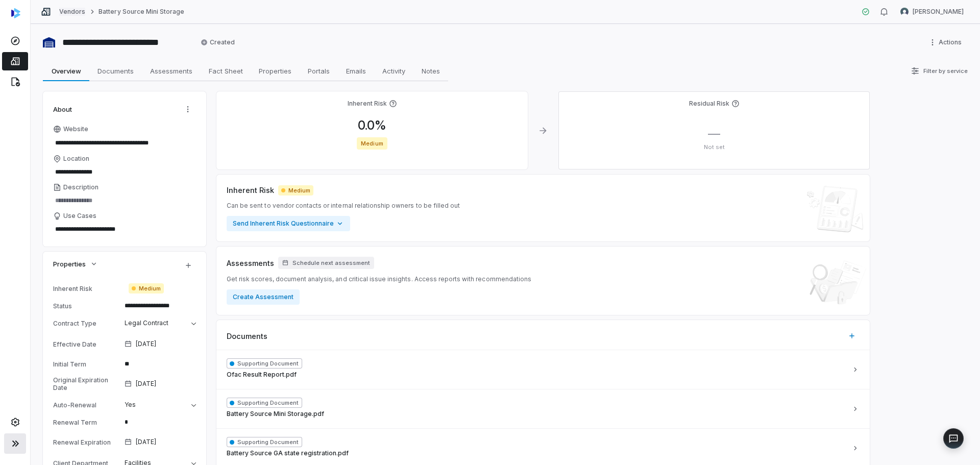  What do you see at coordinates (263, 297) in the screenshot?
I see `button: Create Assessment` at bounding box center [263, 297].